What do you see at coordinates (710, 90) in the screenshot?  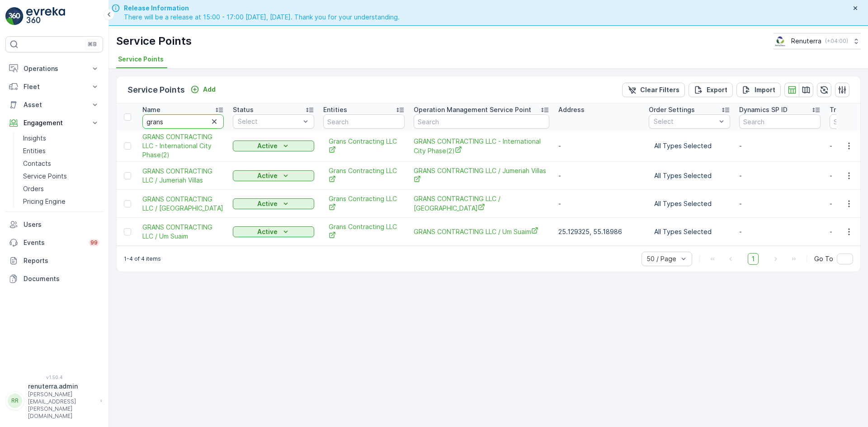 I see `button: Export` at bounding box center [710, 90].